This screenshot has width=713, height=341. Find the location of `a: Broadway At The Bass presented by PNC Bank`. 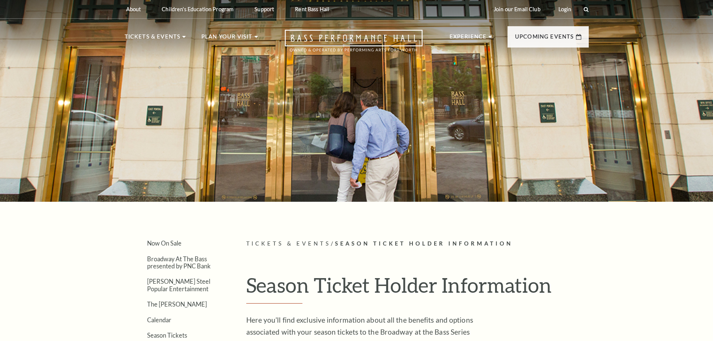

a: Broadway At The Bass presented by PNC Bank is located at coordinates (179, 262).